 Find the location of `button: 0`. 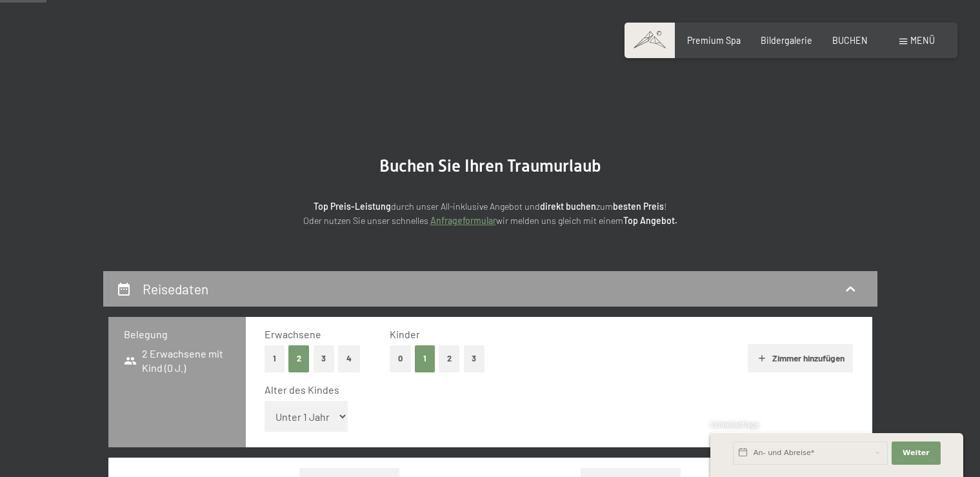

button: 0 is located at coordinates (400, 358).